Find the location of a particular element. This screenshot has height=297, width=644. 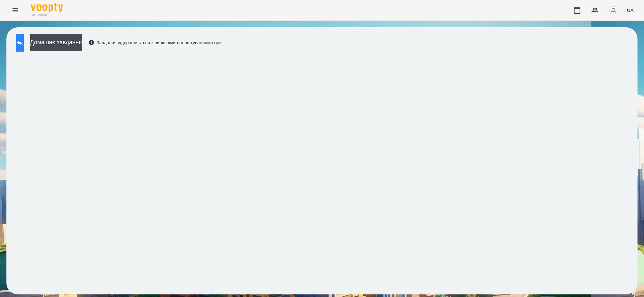

button: Menu is located at coordinates (15, 10).